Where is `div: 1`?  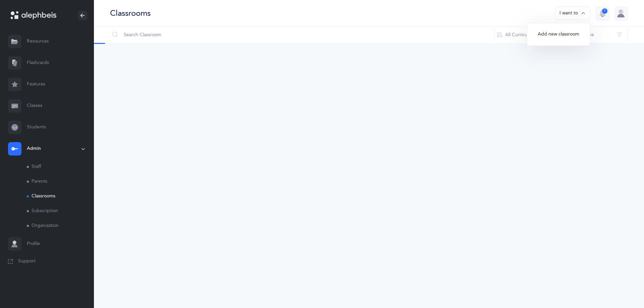 div: 1 is located at coordinates (605, 11).